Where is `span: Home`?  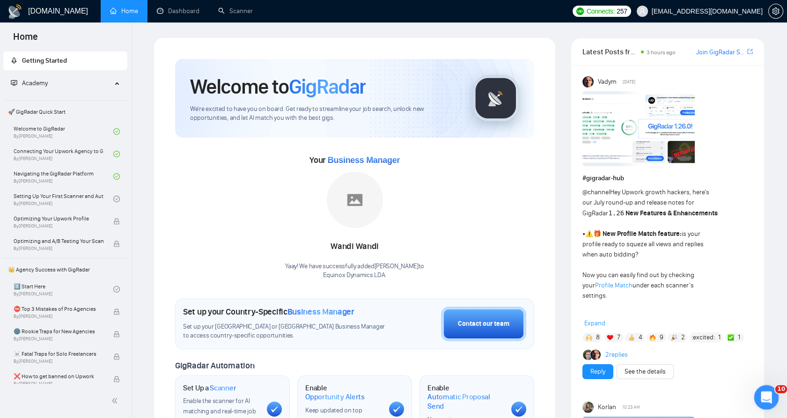
span: Home is located at coordinates (25, 40).